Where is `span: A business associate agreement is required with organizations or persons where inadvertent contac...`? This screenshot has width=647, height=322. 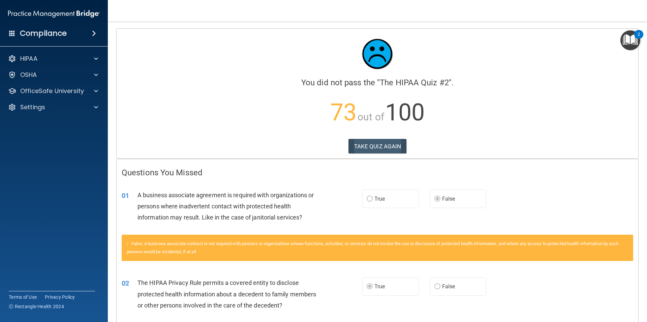 span: A business associate agreement is required with organizations or persons where inadvertent contac... is located at coordinates (226, 206).